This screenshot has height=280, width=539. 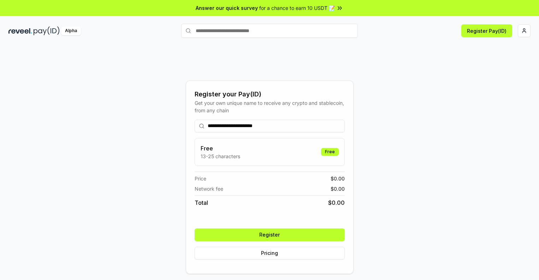 What do you see at coordinates (209, 189) in the screenshot?
I see `span: Network fee` at bounding box center [209, 189].